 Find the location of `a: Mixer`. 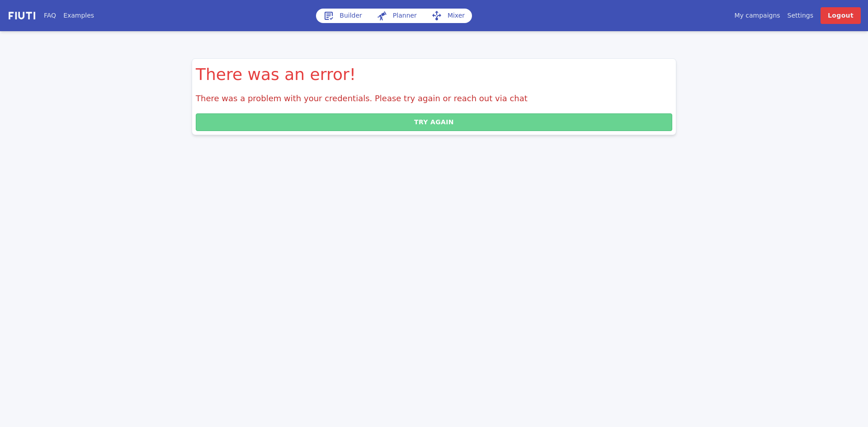

a: Mixer is located at coordinates (448, 16).